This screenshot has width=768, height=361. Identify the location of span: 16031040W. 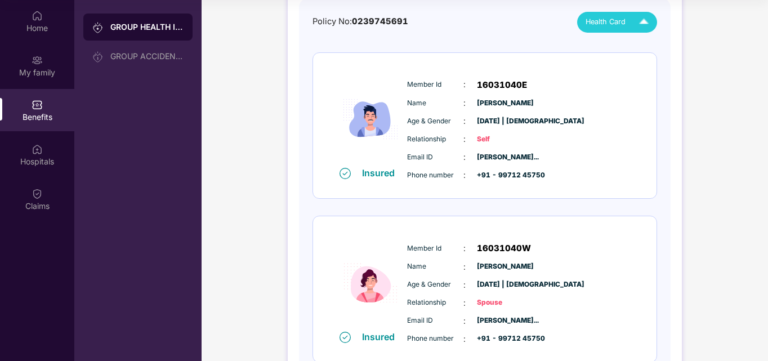
(504, 248).